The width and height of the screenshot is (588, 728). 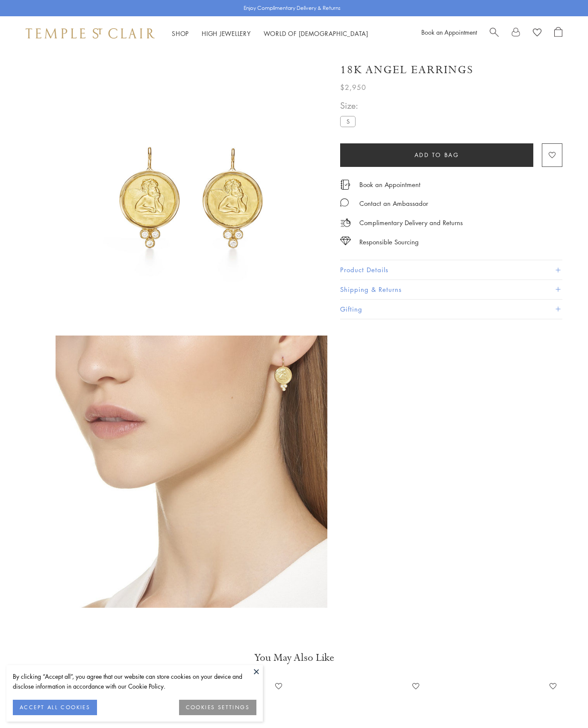 What do you see at coordinates (389, 241) in the screenshot?
I see `div: Responsible Sourcing` at bounding box center [389, 241].